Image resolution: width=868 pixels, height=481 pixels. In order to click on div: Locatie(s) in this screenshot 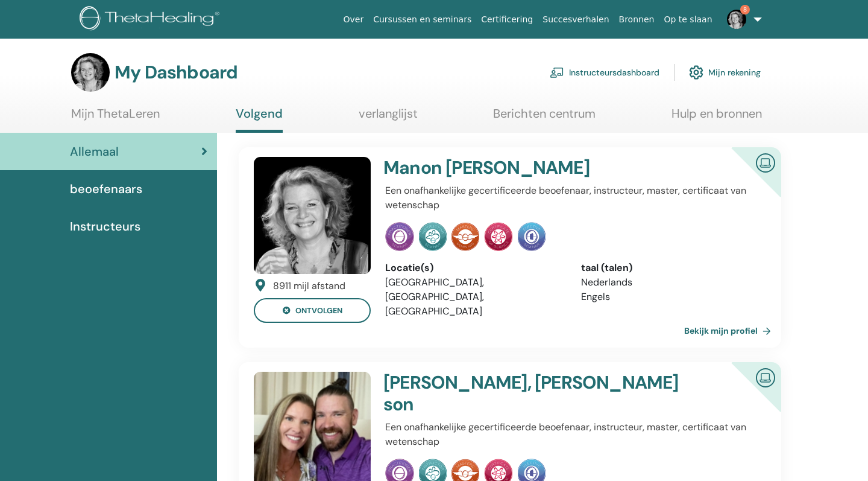, I will do `click(474, 268)`.